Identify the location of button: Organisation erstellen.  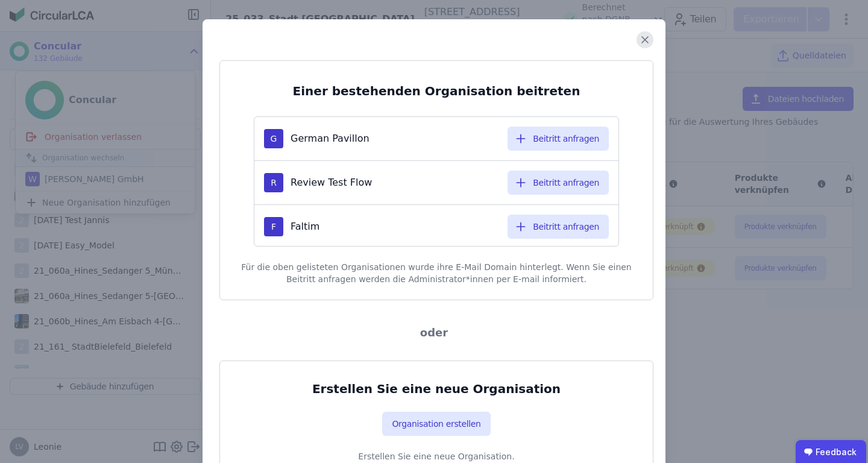
(436, 423).